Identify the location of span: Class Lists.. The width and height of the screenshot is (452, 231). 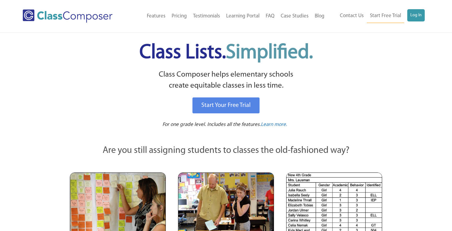
(226, 53).